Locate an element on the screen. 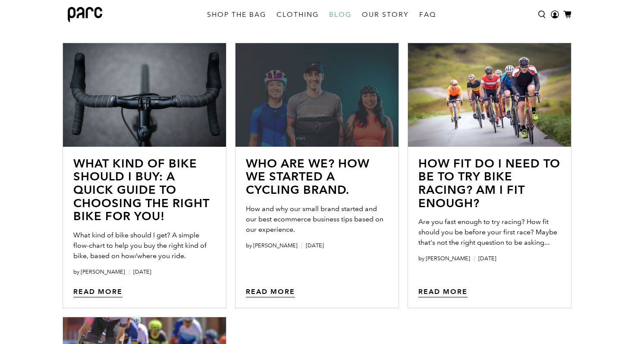  a: SHOP THE BAG is located at coordinates (236, 15).